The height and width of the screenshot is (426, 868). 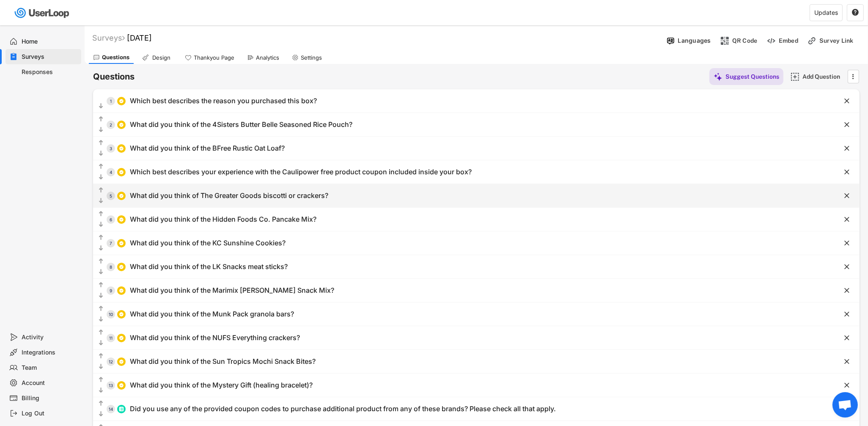 What do you see at coordinates (268, 58) in the screenshot?
I see `div: Analytics` at bounding box center [268, 58].